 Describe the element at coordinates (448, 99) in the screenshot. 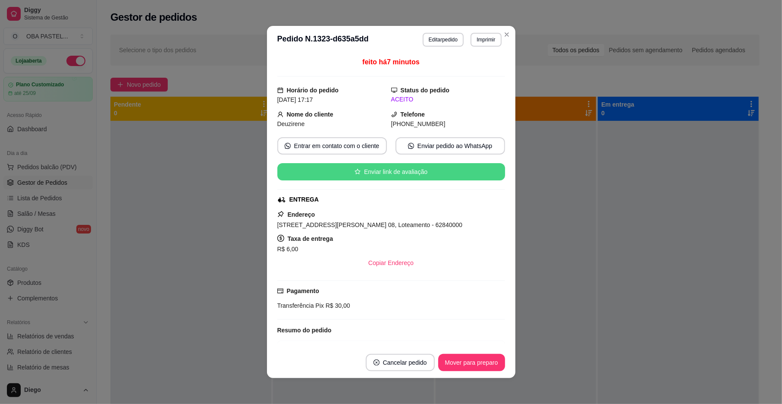

I see `div: ACEITO` at that location.